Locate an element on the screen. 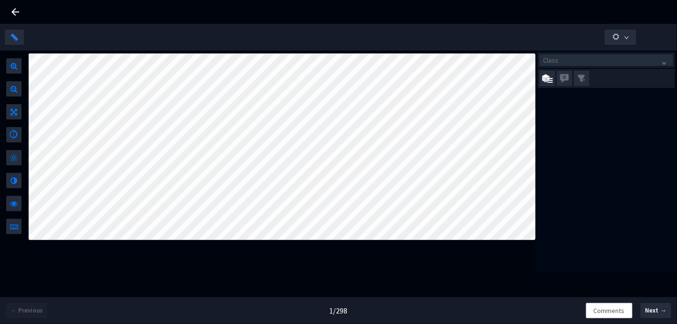  span: Comments is located at coordinates (609, 311).